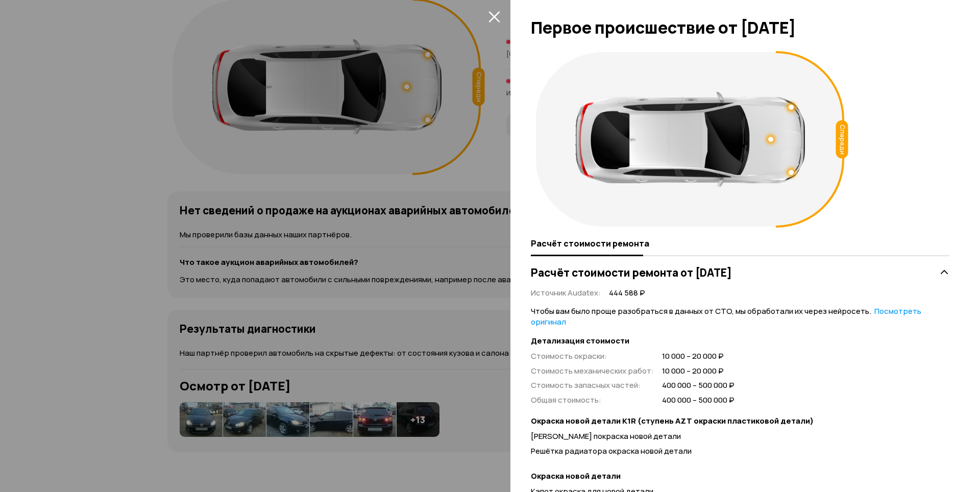 The image size is (980, 492). I want to click on span: Стоимость окраски :, so click(568, 356).